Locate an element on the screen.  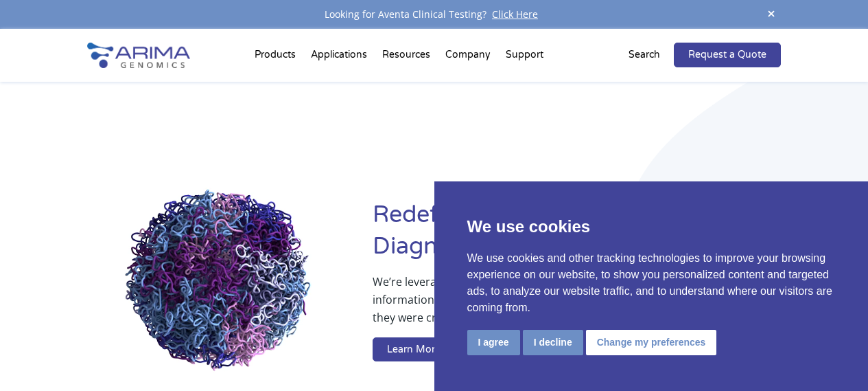
p: We use cookies and other tracking technologies to improve your browsing experience on our website... is located at coordinates (651, 283).